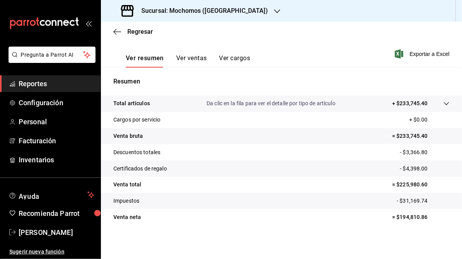 This screenshot has height=259, width=462. Describe the element at coordinates (127, 184) in the screenshot. I see `p: Venta total` at that location.